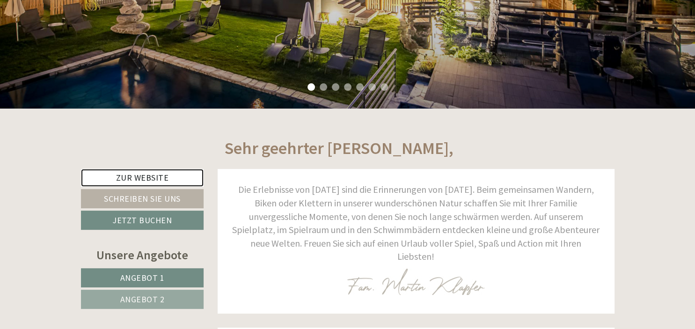 Image resolution: width=695 pixels, height=329 pixels. What do you see at coordinates (416, 281) in the screenshot?
I see `img: image` at bounding box center [416, 281].